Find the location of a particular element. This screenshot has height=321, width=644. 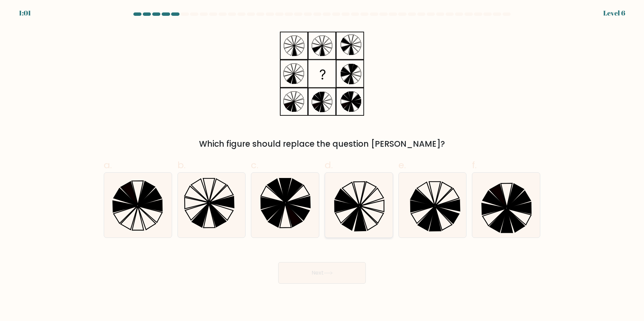

span: f. is located at coordinates (475, 165).